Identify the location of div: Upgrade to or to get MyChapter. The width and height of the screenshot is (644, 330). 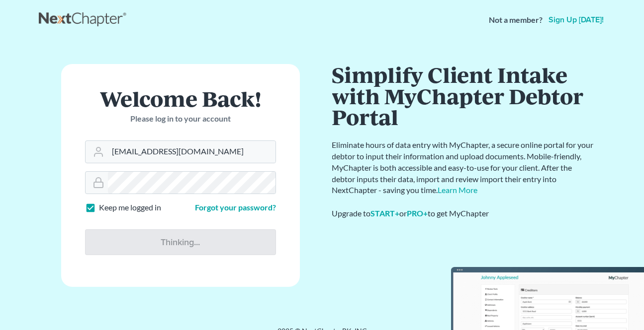
(464, 214).